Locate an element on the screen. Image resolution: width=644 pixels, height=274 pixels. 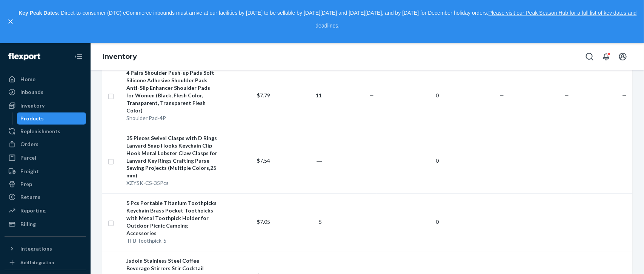
button: Close Navigation is located at coordinates (78, 57).